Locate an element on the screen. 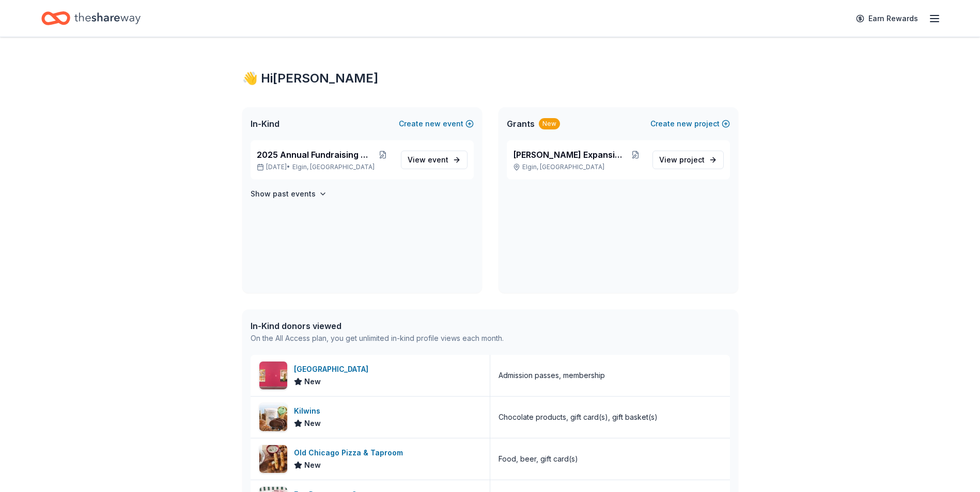 This screenshot has height=492, width=980. span: Grants is located at coordinates (520, 124).